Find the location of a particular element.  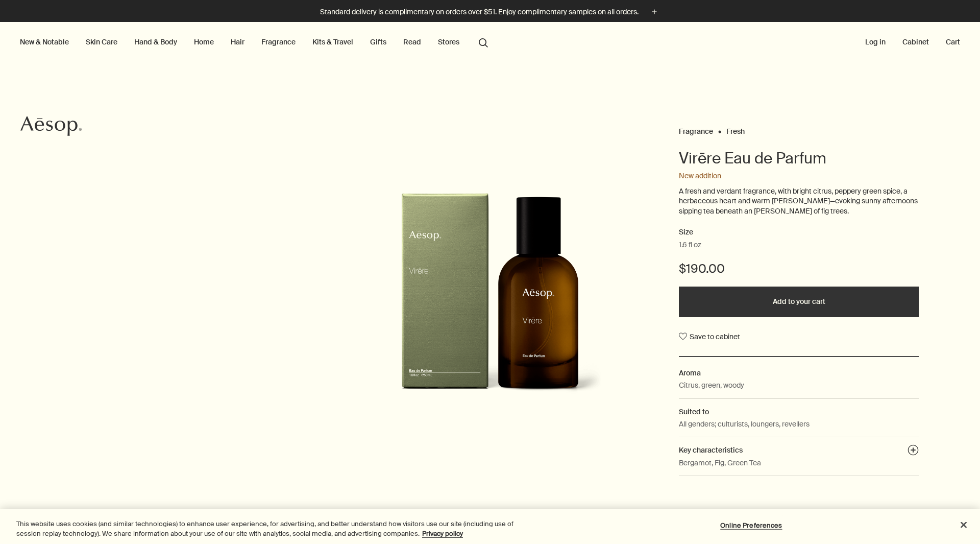

button: Cart is located at coordinates (953, 42).